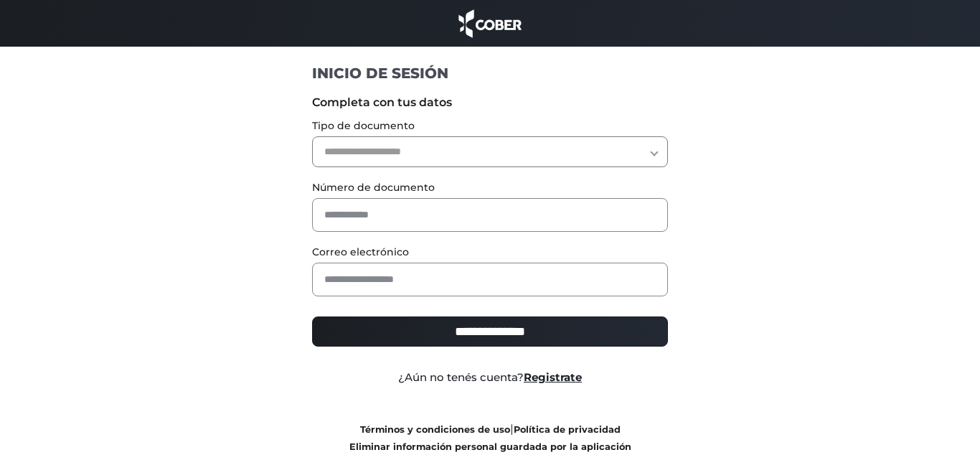 The height and width of the screenshot is (460, 980). I want to click on a: Registrate, so click(552, 377).